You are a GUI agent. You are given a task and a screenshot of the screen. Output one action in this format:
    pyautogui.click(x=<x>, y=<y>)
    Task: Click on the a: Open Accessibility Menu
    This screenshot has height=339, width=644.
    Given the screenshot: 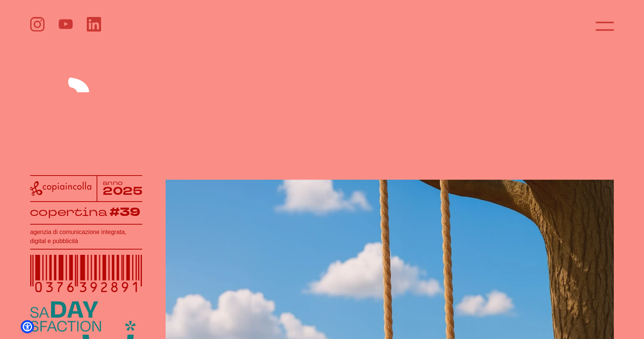 What is the action you would take?
    pyautogui.click(x=27, y=327)
    